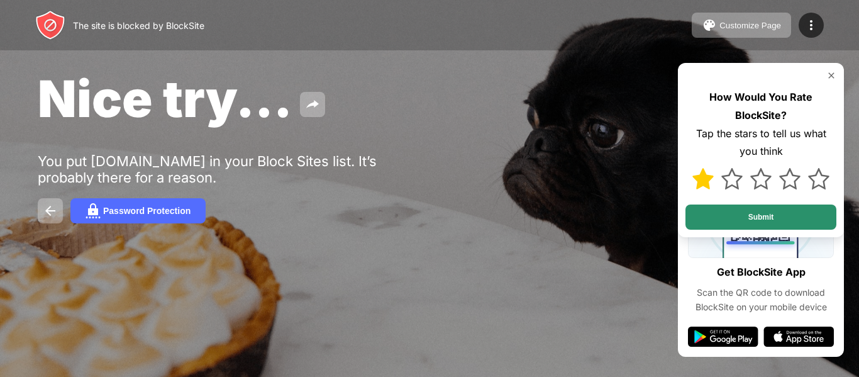 Image resolution: width=859 pixels, height=377 pixels. Describe the element at coordinates (723, 336) in the screenshot. I see `img: google-play.svg` at that location.